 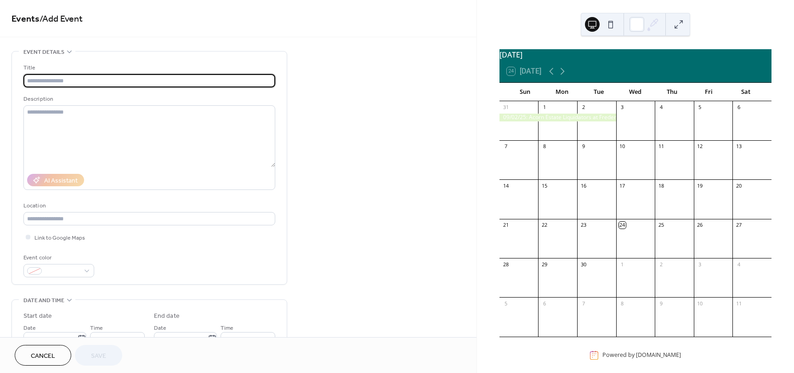 I want to click on div: 26, so click(x=700, y=225).